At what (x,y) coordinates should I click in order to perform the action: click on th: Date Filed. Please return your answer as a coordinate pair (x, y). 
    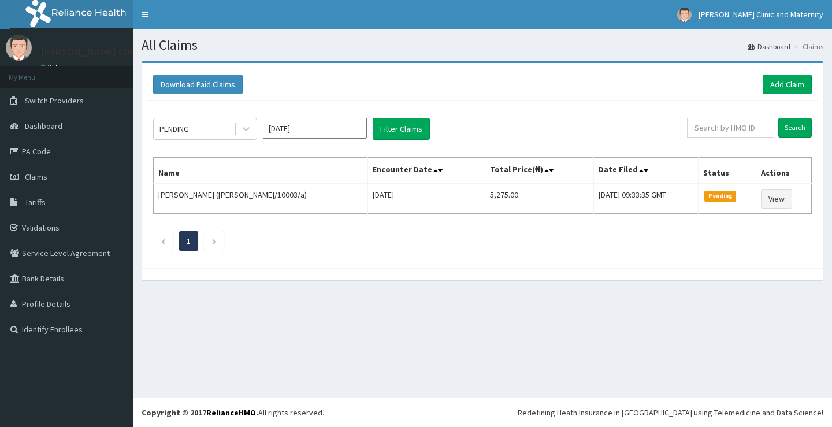
    Looking at the image, I should click on (645, 171).